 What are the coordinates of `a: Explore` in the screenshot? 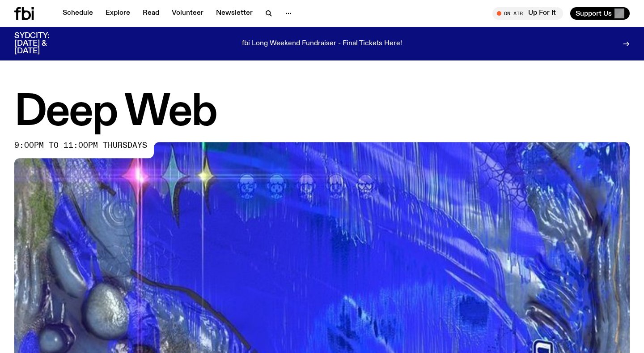 It's located at (118, 14).